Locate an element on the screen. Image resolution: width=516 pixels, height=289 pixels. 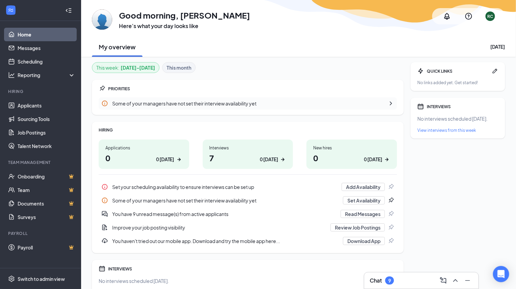
div: No links added yet. Get started! is located at coordinates (458, 82).